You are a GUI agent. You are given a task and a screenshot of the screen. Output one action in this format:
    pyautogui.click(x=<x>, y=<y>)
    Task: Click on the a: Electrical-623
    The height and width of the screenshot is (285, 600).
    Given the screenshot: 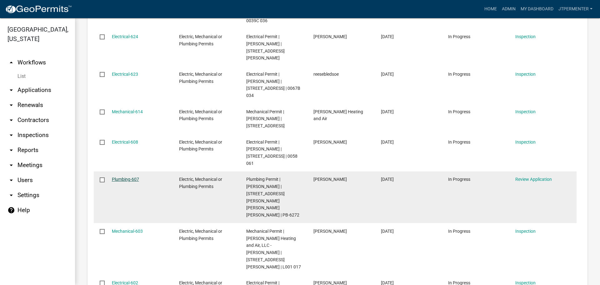 What is the action you would take?
    pyautogui.click(x=125, y=74)
    